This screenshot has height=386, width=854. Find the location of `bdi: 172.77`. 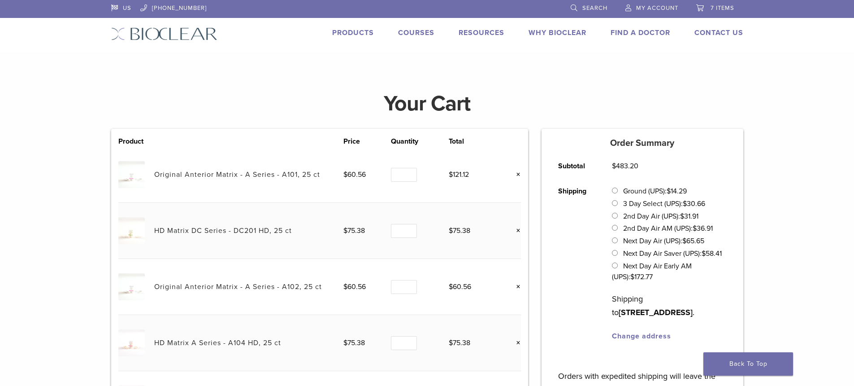

bdi: 172.77 is located at coordinates (642, 277).